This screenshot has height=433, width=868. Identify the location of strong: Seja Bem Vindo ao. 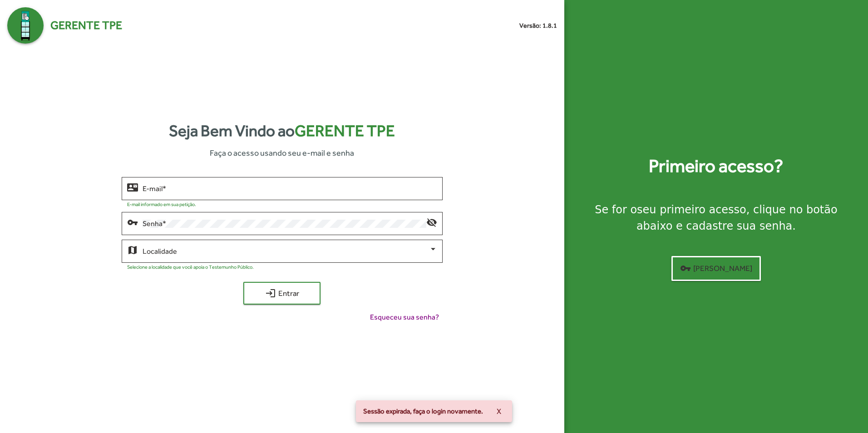
(282, 131).